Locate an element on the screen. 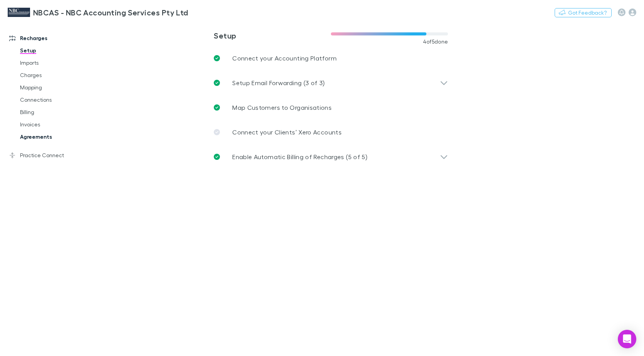 This screenshot has height=356, width=644. p: Connect your Accounting Platform is located at coordinates (284, 58).